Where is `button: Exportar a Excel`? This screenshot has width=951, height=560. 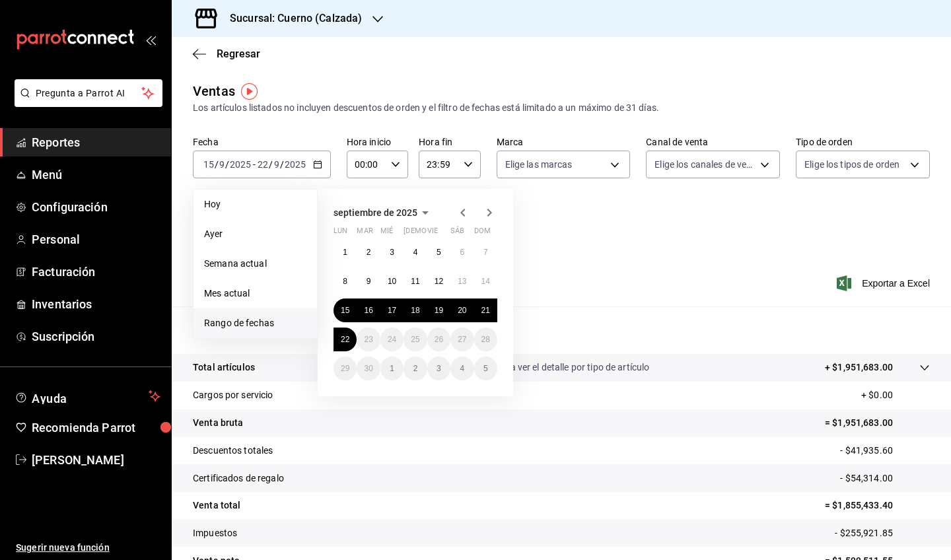 button: Exportar a Excel is located at coordinates (885, 283).